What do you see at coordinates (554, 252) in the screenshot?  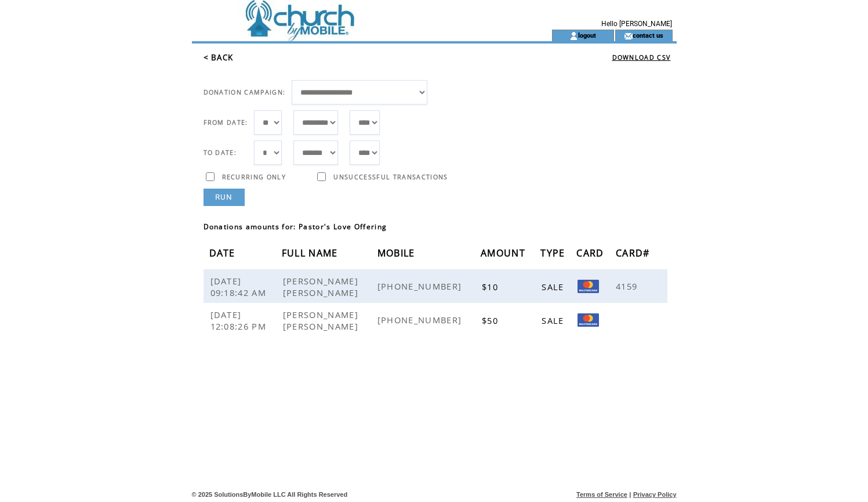 I see `a: TYPE` at bounding box center [554, 252].